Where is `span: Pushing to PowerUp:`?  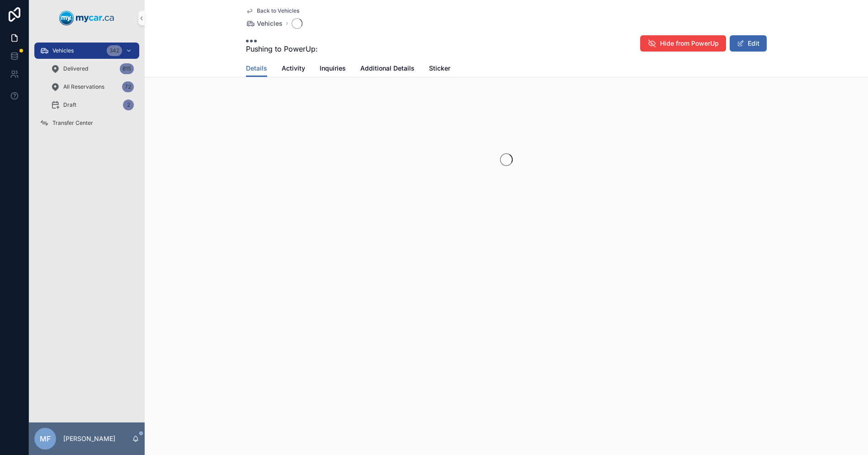 span: Pushing to PowerUp: is located at coordinates (282, 49).